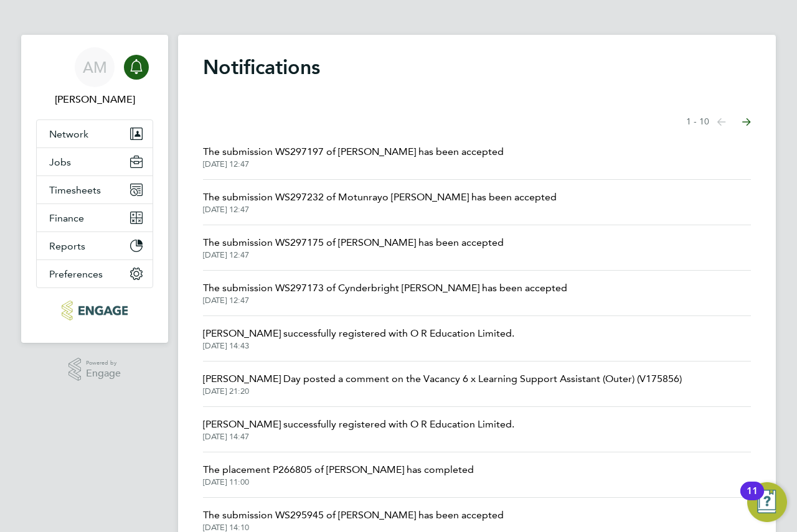 Image resolution: width=797 pixels, height=532 pixels. Describe the element at coordinates (94, 310) in the screenshot. I see `a: Go to home page` at that location.